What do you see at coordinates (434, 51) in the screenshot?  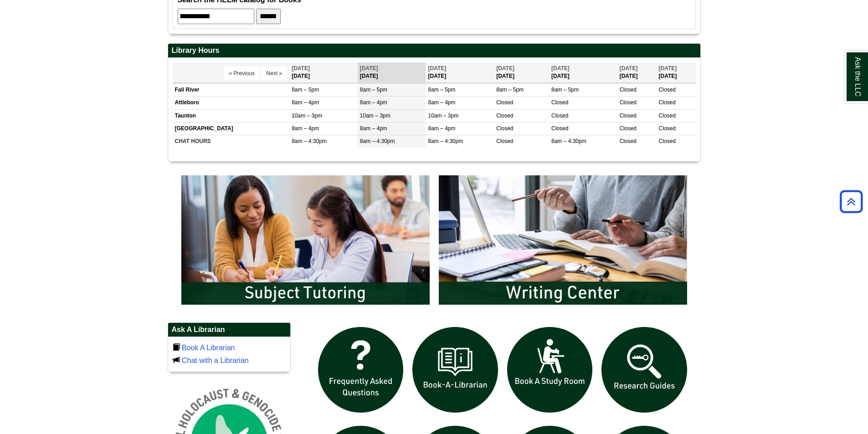 I see `h2: Library Hours` at bounding box center [434, 51].